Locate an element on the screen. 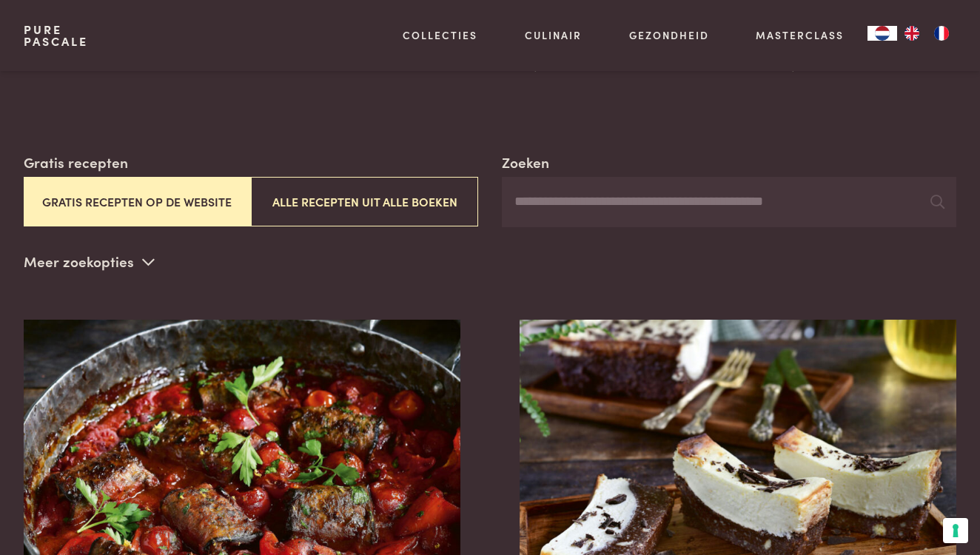 The image size is (980, 555). a: NL is located at coordinates (883, 33).